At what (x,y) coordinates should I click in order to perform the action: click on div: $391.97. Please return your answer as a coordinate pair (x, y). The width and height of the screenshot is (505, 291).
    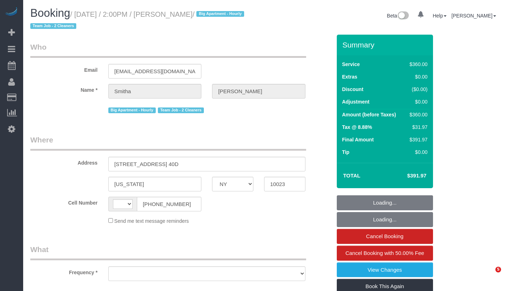
    Looking at the image, I should click on (417, 139).